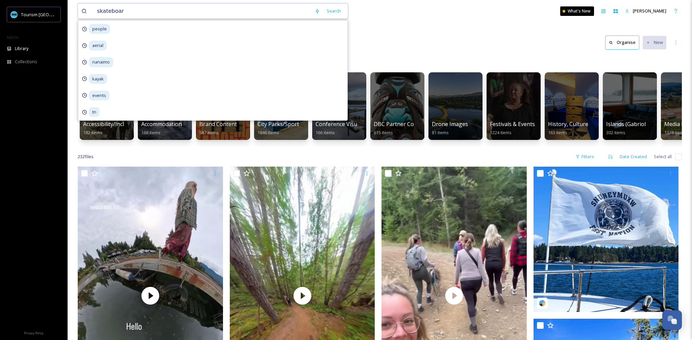  I want to click on span: Accommodations by Biz, so click(171, 124).